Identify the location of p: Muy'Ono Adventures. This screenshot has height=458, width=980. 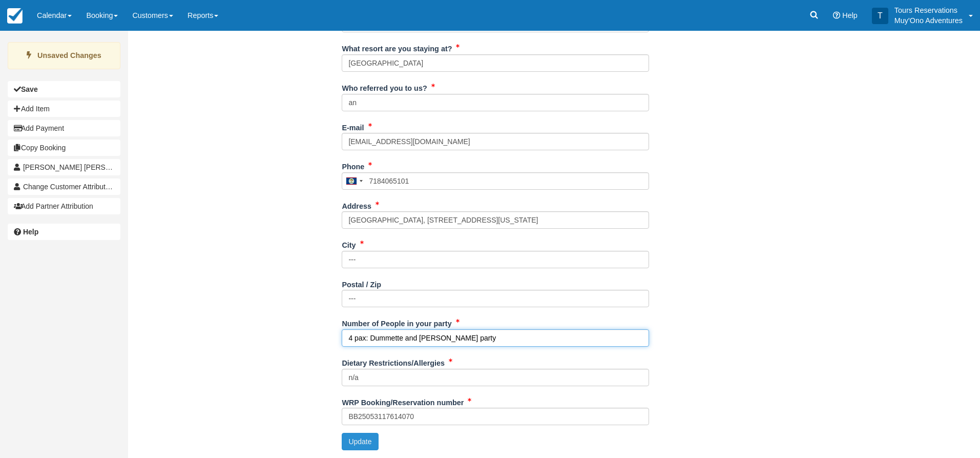
(928, 21).